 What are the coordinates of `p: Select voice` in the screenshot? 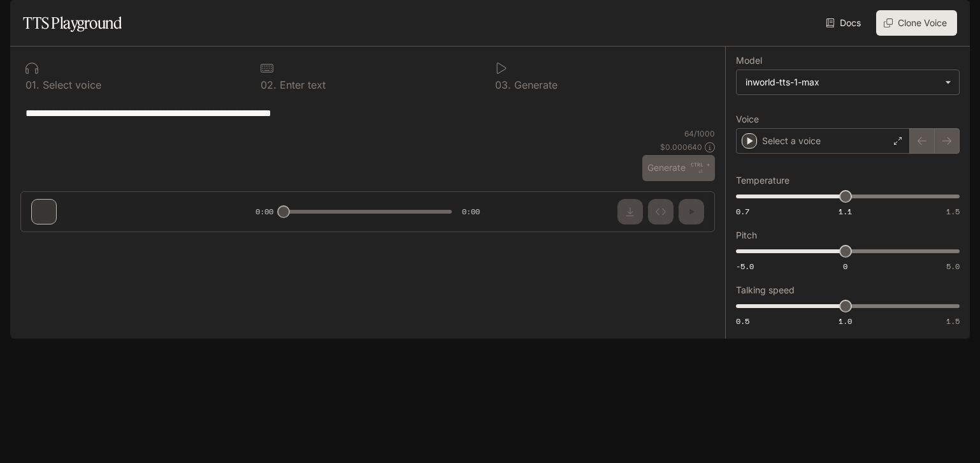 It's located at (70, 85).